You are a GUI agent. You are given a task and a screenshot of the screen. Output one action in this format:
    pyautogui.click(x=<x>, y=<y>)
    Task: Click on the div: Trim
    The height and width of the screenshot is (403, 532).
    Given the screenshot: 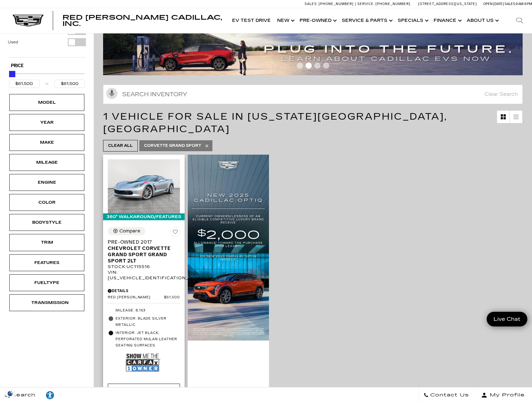 What is the action you would take?
    pyautogui.click(x=47, y=242)
    